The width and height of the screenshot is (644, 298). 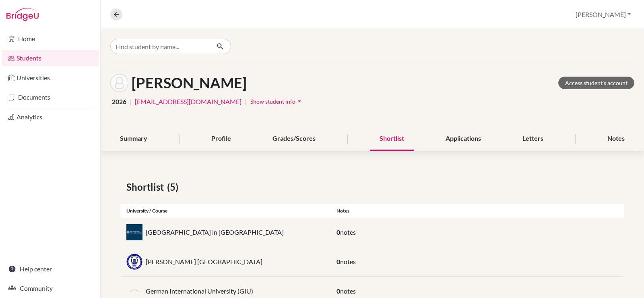 I want to click on button: Show student infoarrow_drop_down, so click(x=277, y=101).